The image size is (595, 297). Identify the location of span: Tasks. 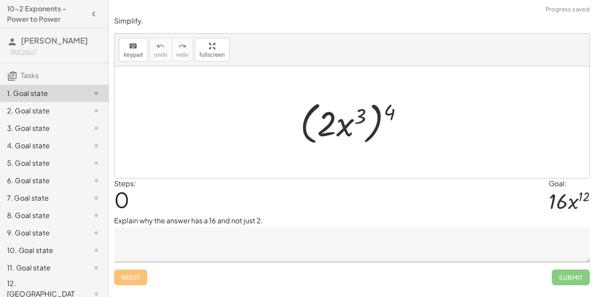
(30, 75).